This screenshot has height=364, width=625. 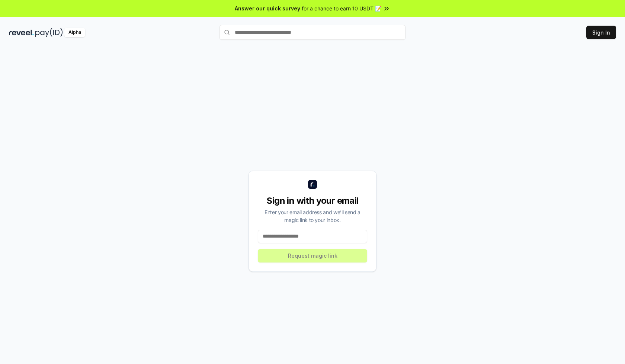 I want to click on div: Sign in with your email, so click(x=312, y=201).